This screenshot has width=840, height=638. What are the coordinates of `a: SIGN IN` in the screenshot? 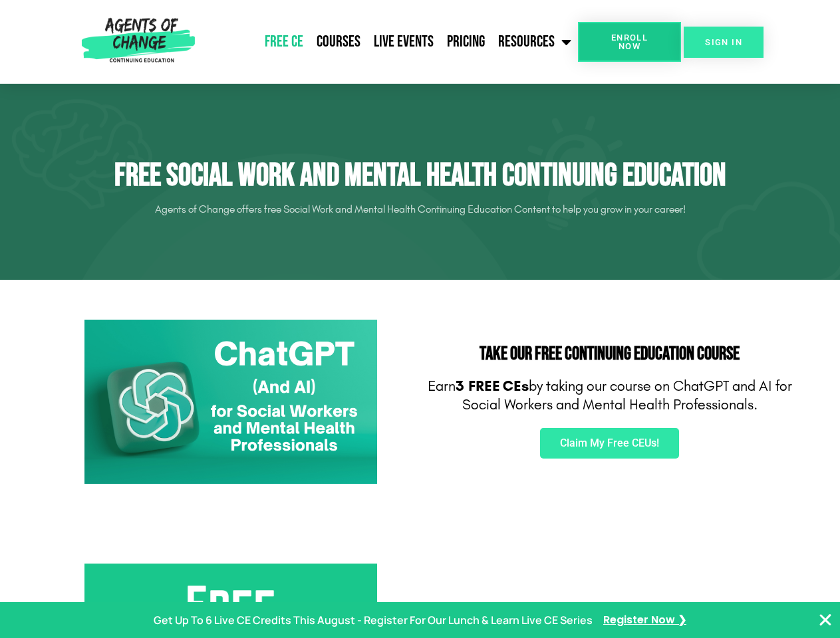 It's located at (723, 42).